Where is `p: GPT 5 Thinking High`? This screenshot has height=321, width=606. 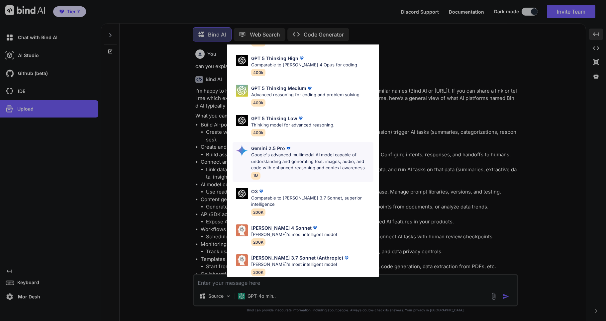 p: GPT 5 Thinking High is located at coordinates (275, 58).